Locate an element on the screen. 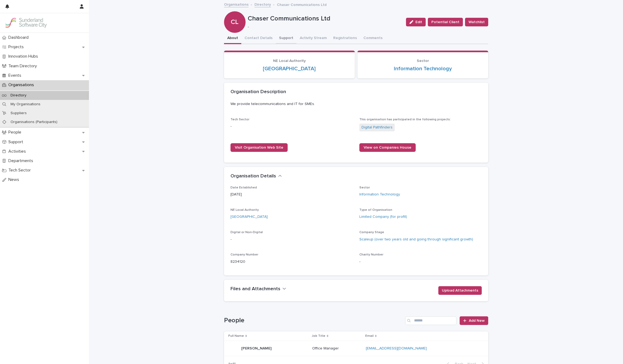 The image size is (623, 364). button: Files and Attachments is located at coordinates (258, 289).